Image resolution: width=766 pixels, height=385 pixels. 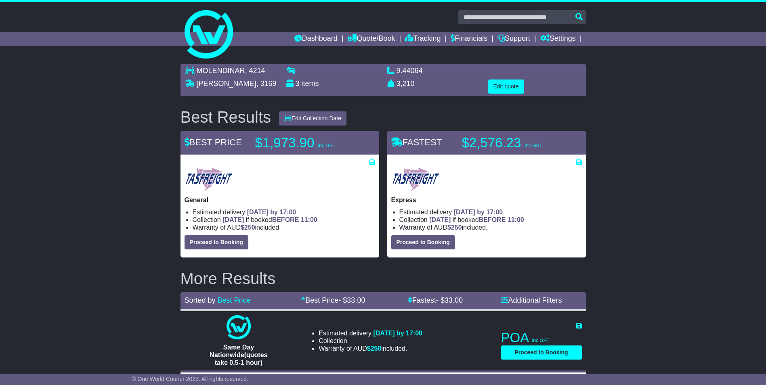 What do you see at coordinates (267, 84) in the screenshot?
I see `span: , 3169` at bounding box center [267, 84].